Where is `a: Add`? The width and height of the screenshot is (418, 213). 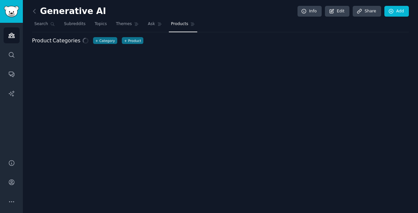
a: Add is located at coordinates (396, 11).